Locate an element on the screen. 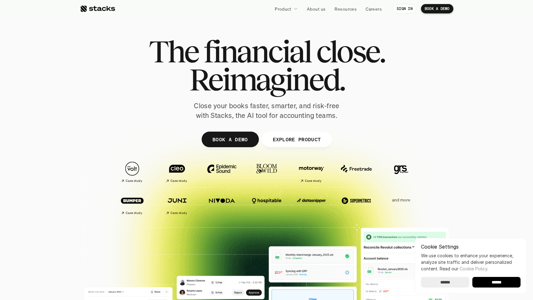 The height and width of the screenshot is (300, 533). span: The is located at coordinates (173, 51).